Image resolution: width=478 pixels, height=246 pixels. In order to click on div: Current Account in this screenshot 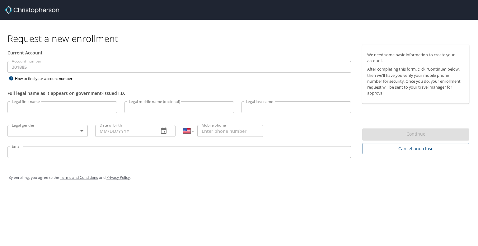, I will do `click(179, 53)`.